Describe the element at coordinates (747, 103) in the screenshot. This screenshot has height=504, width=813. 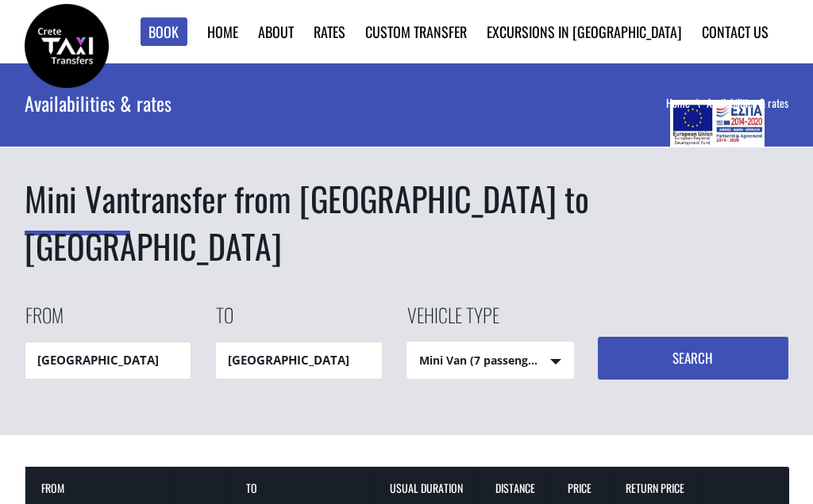
I see `li: Availabilities & rates` at that location.